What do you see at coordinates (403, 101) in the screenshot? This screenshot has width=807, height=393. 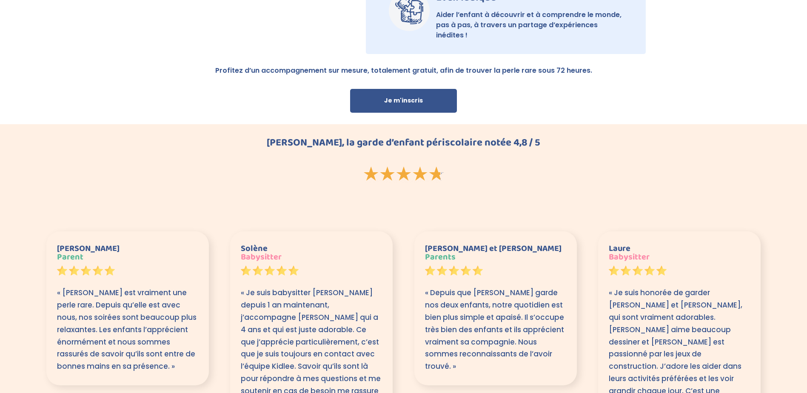 I see `a: Je m'inscris` at bounding box center [403, 101].